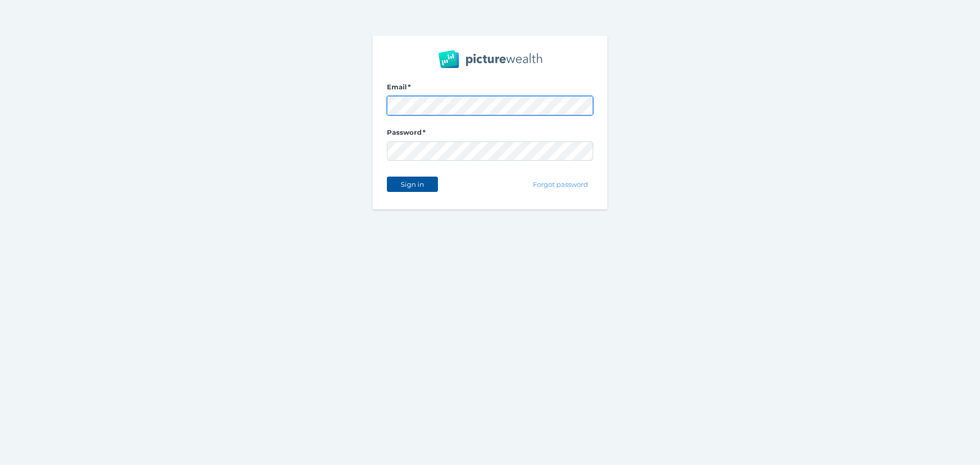 Image resolution: width=980 pixels, height=465 pixels. I want to click on span: Sign in, so click(412, 184).